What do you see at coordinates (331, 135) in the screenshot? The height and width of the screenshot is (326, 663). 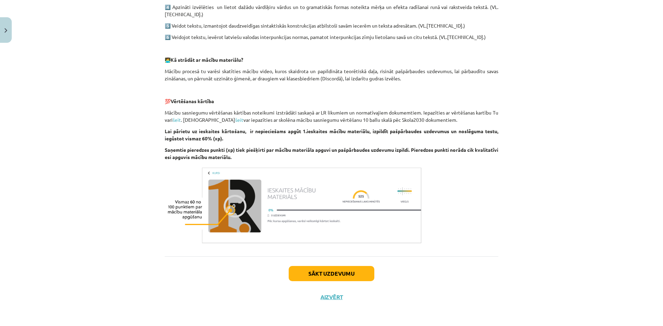 I see `strong: Lai pārietu uz ieskaites kārtošanu, ir nepieciešams apgūt 1.ieskaites mācību materiālu, izpildīt ...` at bounding box center [331, 135].